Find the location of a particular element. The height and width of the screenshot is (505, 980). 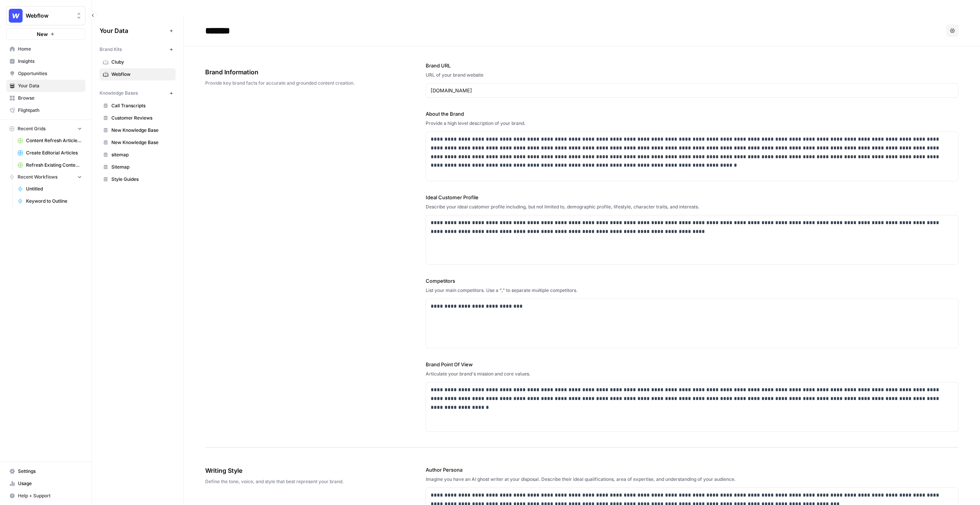

span: Brand Kits is located at coordinates (110, 50).